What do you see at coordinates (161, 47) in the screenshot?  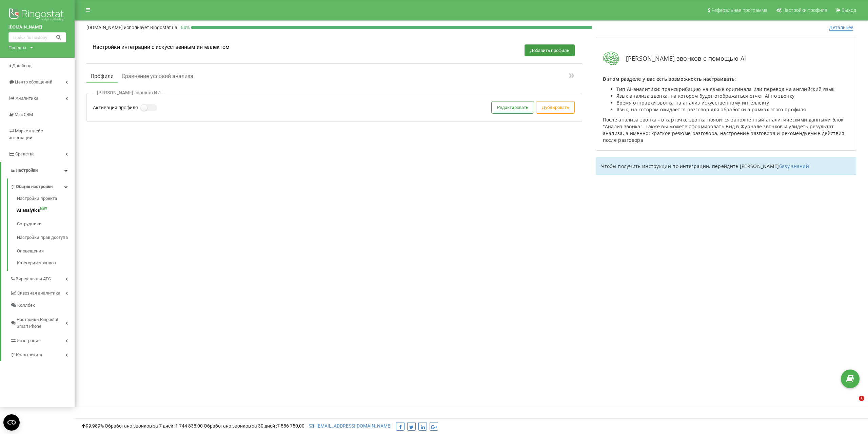 I see `h1: Настройки интеграции с искусственным интеллектом` at bounding box center [161, 47].